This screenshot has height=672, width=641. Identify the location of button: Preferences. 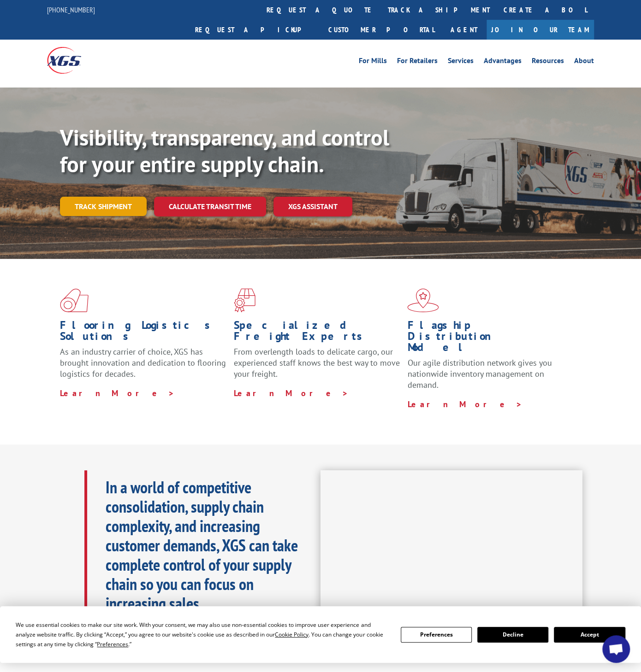
(436, 635).